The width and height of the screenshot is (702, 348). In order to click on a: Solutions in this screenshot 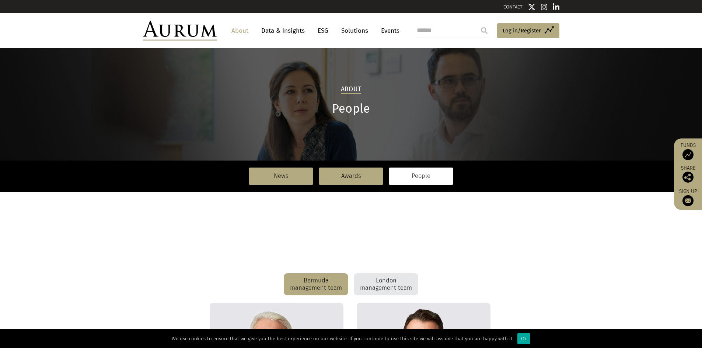, I will do `click(355, 31)`.